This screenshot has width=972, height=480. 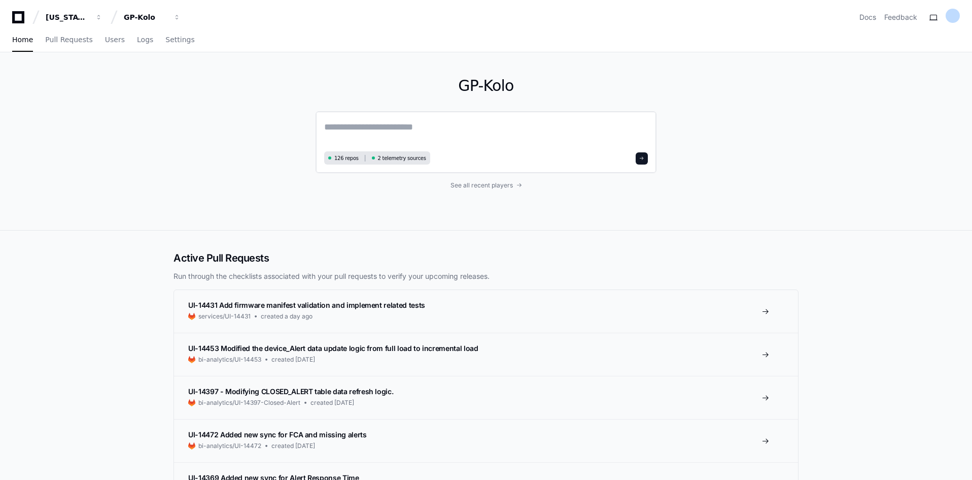 What do you see at coordinates (486, 86) in the screenshot?
I see `h1: GP-Kolo` at bounding box center [486, 86].